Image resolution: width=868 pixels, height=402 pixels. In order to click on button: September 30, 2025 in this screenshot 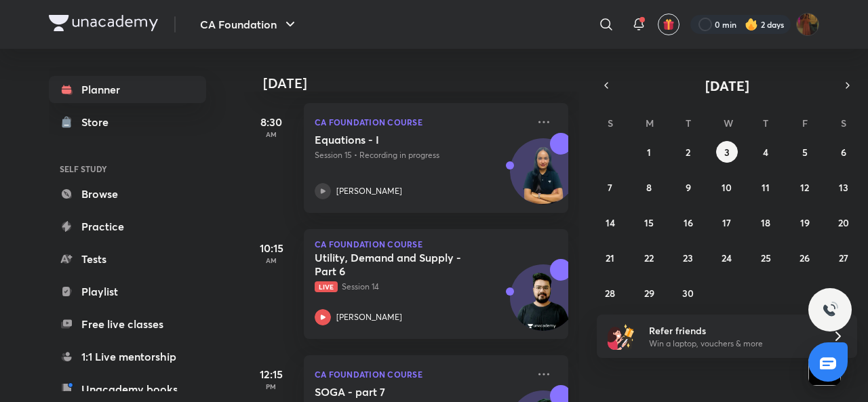, I will do `click(688, 293)`.